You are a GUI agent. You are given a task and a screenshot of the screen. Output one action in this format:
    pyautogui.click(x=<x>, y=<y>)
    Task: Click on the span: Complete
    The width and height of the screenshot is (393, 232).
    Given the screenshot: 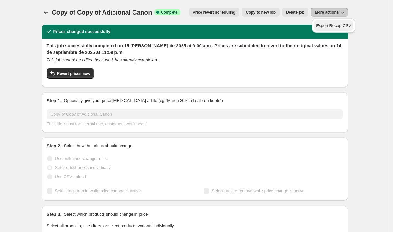 What is the action you would take?
    pyautogui.click(x=169, y=12)
    